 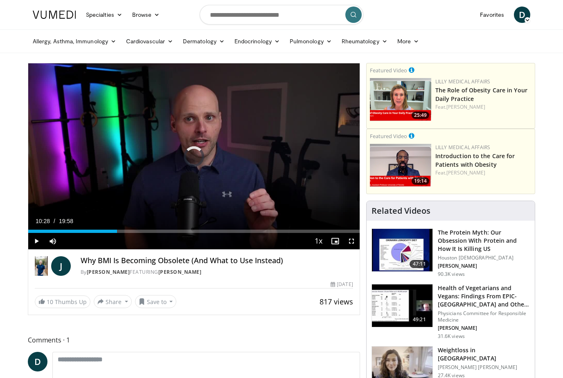 I want to click on p: Physicians Committee for Responsible Medicine, so click(x=483, y=317).